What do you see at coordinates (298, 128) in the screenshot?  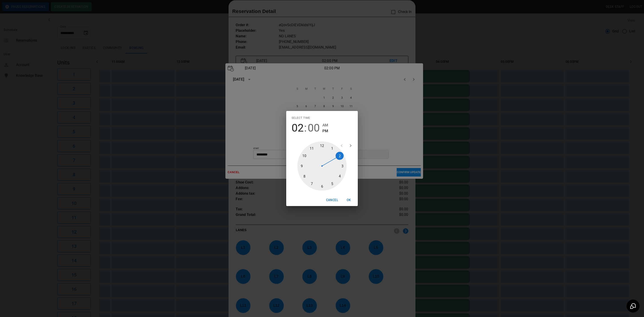 I see `span: 02` at bounding box center [298, 128].